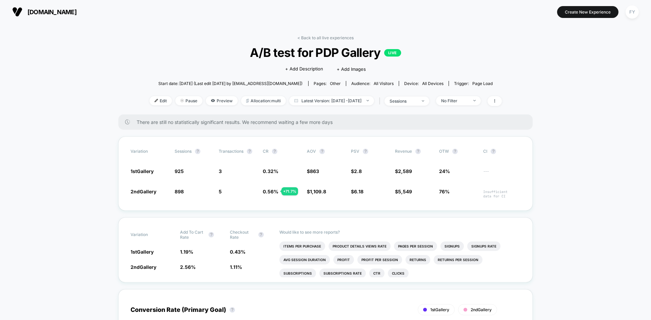 The width and height of the screenshot is (651, 320). Describe the element at coordinates (403, 151) in the screenshot. I see `span: Revenue` at that location.